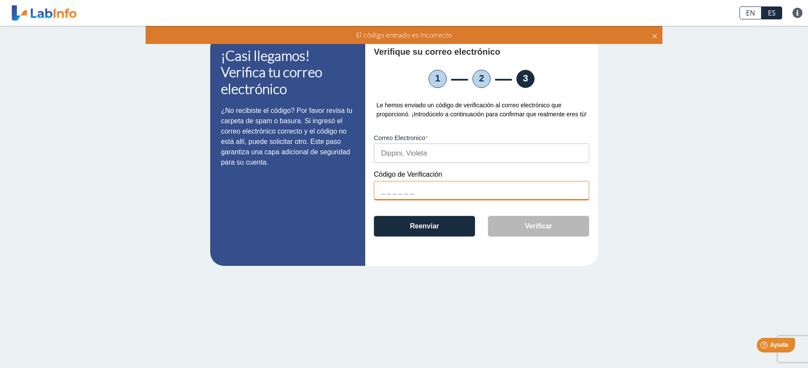 This screenshot has width=808, height=368. What do you see at coordinates (482, 79) in the screenshot?
I see `li: 2` at bounding box center [482, 79].